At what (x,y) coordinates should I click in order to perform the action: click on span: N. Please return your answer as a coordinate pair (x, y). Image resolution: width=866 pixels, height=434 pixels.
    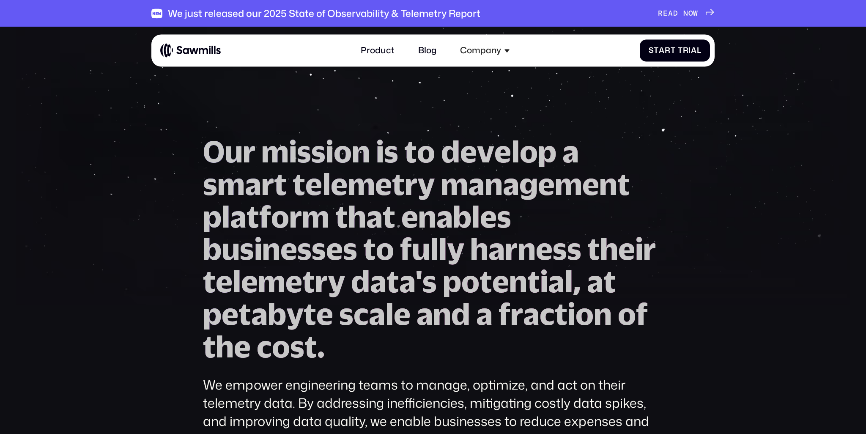
    Looking at the image, I should click on (686, 14).